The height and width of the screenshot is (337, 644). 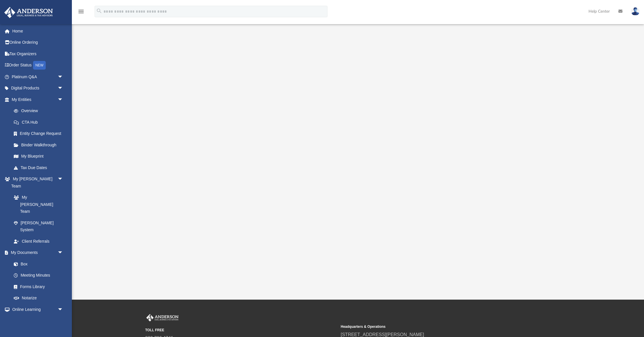 I want to click on a: Tax Due Dates, so click(x=40, y=168).